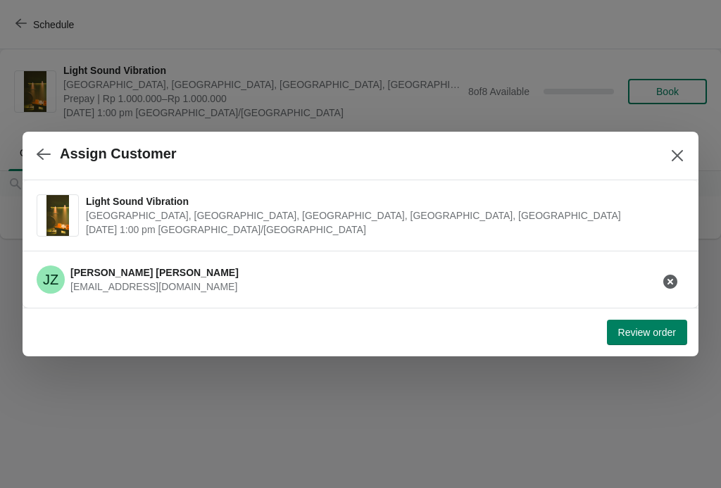  Describe the element at coordinates (51, 279) in the screenshot. I see `span: Jing` at that location.